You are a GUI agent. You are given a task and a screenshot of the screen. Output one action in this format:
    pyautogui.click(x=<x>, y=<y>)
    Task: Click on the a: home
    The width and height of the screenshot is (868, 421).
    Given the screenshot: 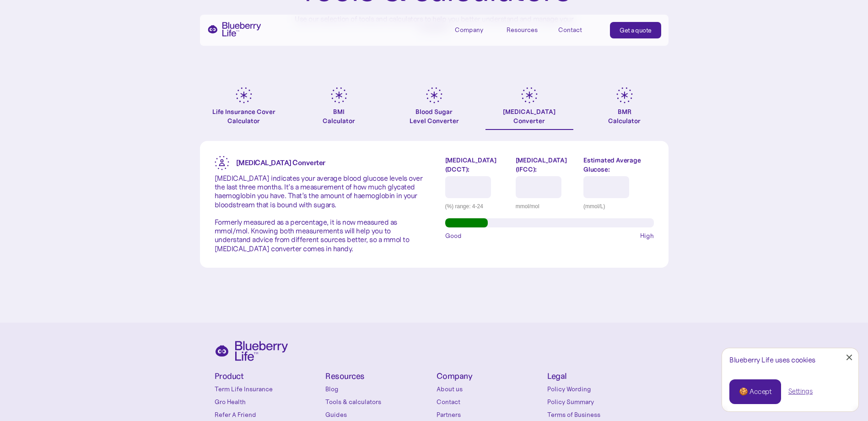 What is the action you would take?
    pyautogui.click(x=234, y=29)
    